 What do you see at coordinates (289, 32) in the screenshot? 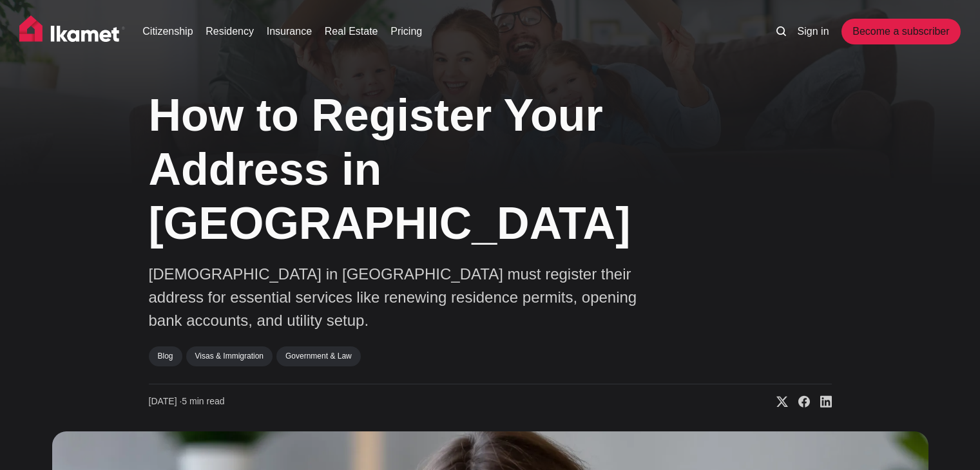
I see `a: Insurance` at bounding box center [289, 32].